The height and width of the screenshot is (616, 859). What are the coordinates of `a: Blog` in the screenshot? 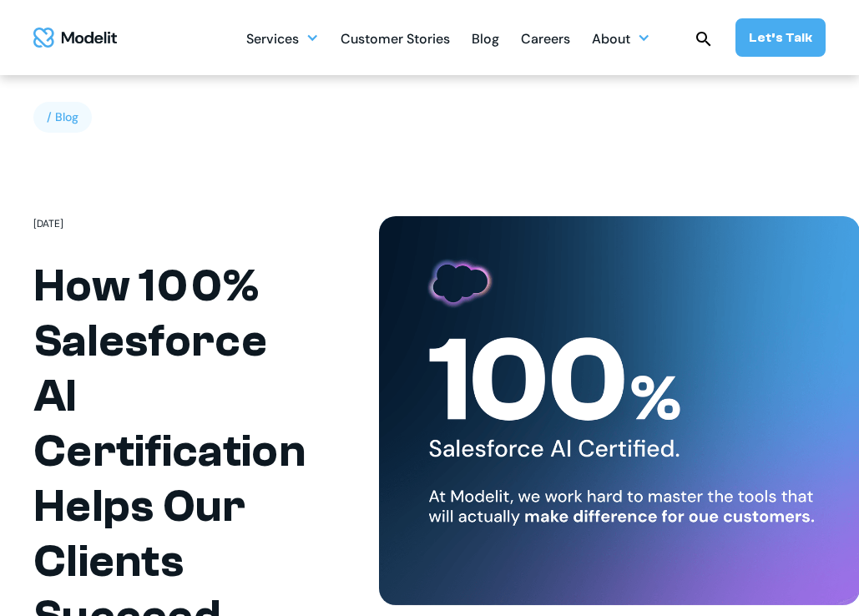 It's located at (485, 38).